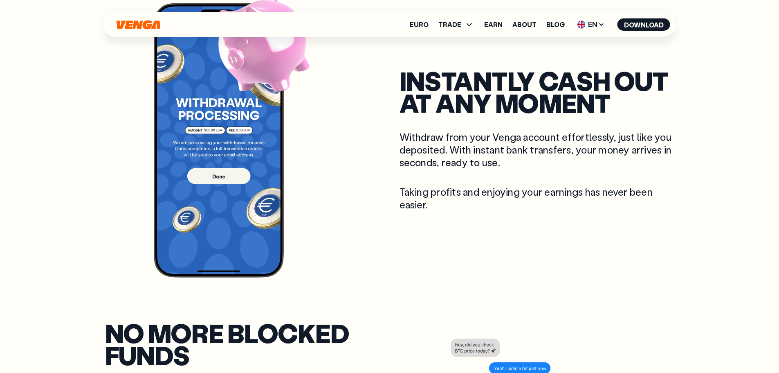 This screenshot has height=373, width=779. Describe the element at coordinates (537, 150) in the screenshot. I see `p: Withdraw from your Venga account effortlessly, just like you deposited. With instant bank transfe...` at that location.